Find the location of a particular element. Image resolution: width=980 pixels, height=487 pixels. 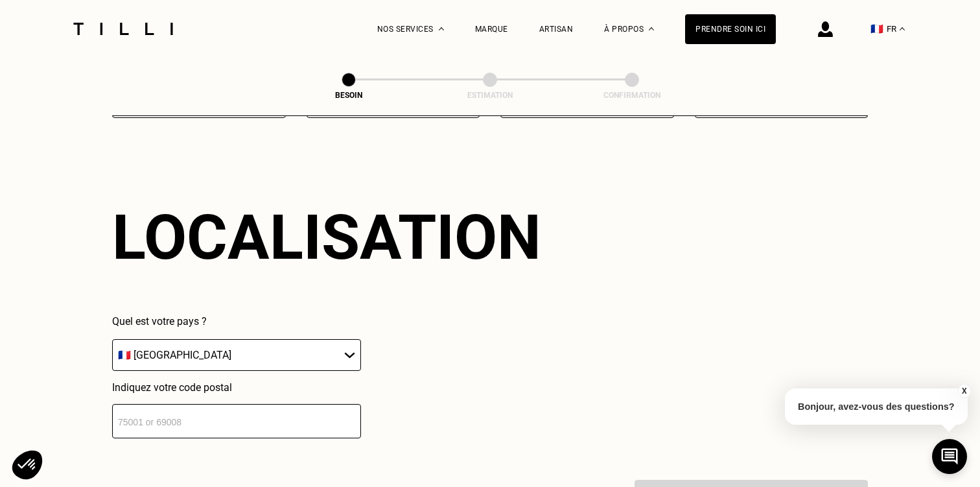

div: Artisan is located at coordinates (557, 29).